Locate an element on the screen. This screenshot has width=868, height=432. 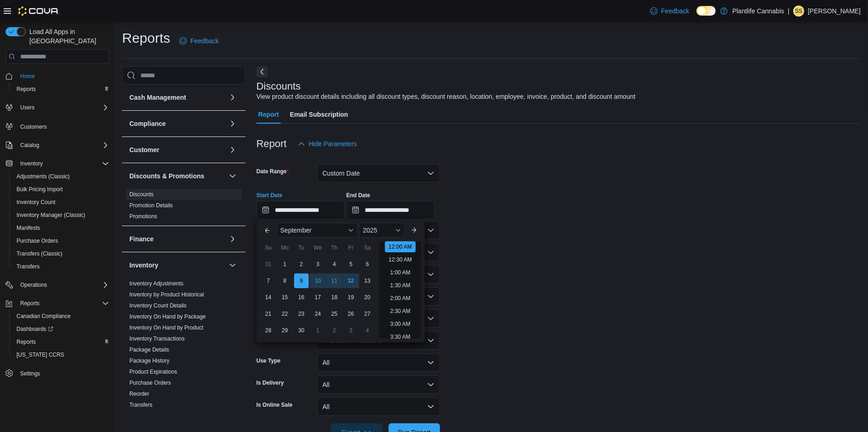
button: Custom Date is located at coordinates (379, 173).